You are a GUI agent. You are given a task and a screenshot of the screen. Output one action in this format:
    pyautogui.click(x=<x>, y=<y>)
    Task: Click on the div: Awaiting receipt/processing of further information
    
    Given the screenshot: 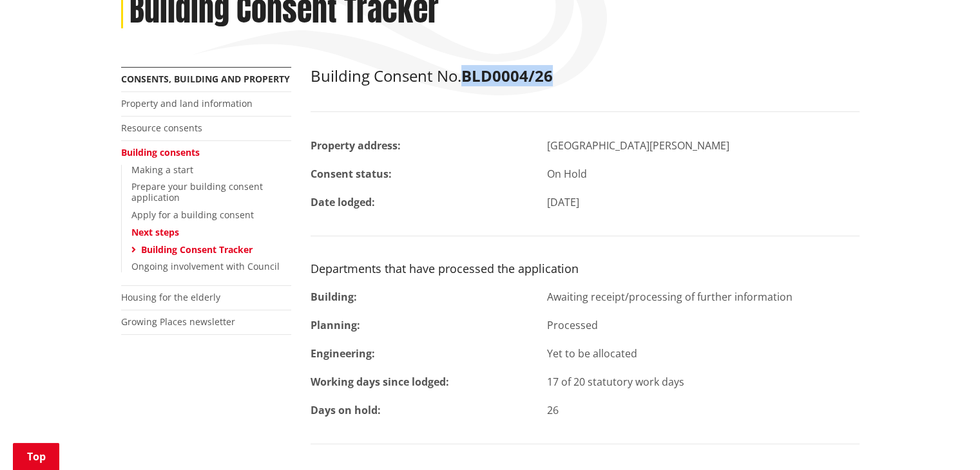 What is the action you would take?
    pyautogui.click(x=703, y=297)
    